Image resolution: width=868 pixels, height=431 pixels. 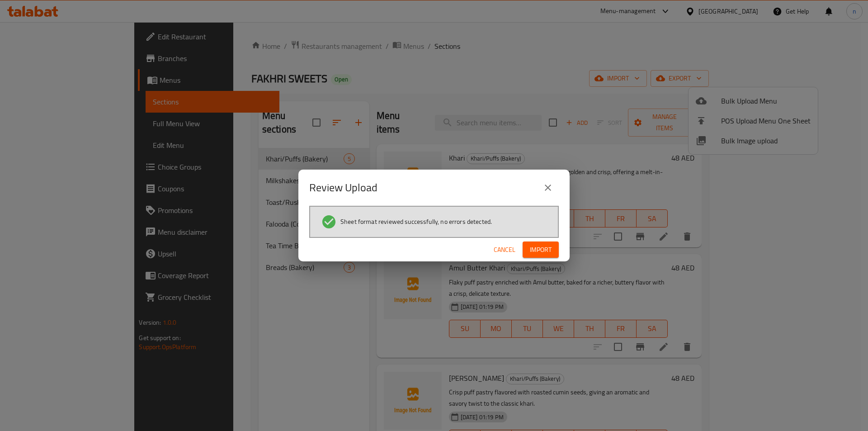 I want to click on h2: Review Upload, so click(x=343, y=188).